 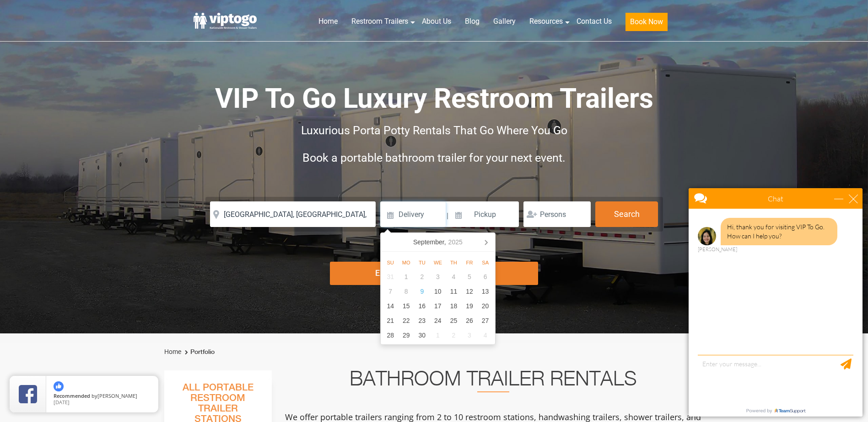 I want to click on div: 20, so click(x=485, y=306).